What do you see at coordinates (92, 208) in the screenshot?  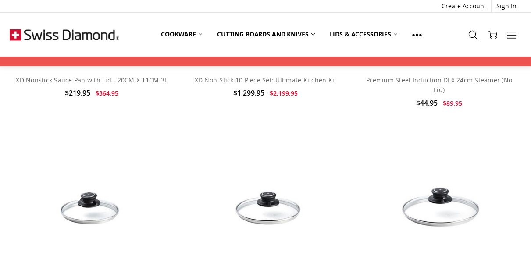 I see `img: Tempered Glass Lid - 16 cm` at bounding box center [92, 208].